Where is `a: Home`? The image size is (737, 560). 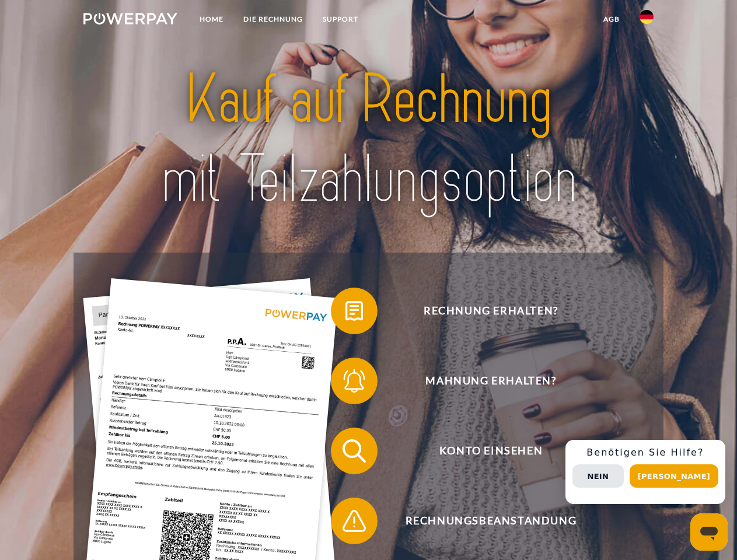 a: Home is located at coordinates (211, 19).